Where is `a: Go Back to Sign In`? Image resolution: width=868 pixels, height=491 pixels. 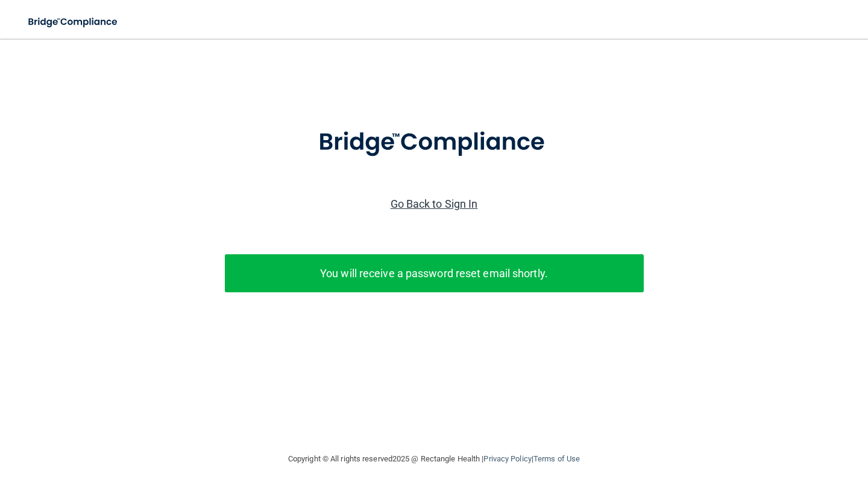 a: Go Back to Sign In is located at coordinates (434, 204).